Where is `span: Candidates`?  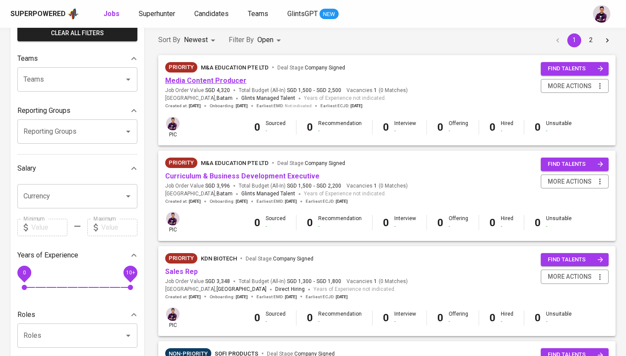 span: Candidates is located at coordinates (211, 13).